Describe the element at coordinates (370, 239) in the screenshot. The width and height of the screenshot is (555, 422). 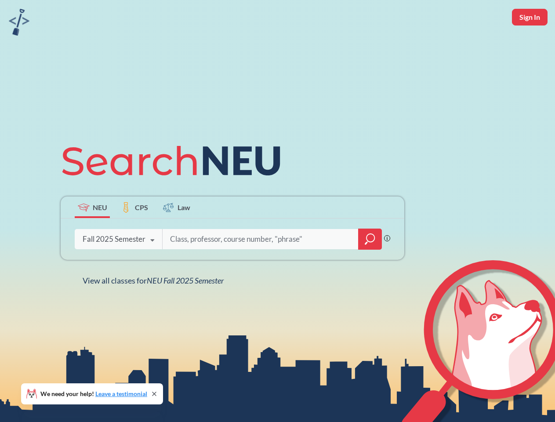
I see `svg: magnifying glass` at that location.